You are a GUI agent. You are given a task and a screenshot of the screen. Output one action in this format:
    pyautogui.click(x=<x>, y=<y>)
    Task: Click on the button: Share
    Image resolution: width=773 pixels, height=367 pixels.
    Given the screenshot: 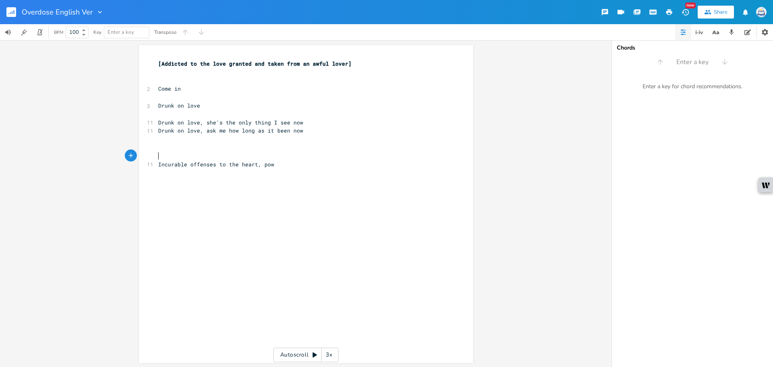 What is the action you would take?
    pyautogui.click(x=716, y=12)
    